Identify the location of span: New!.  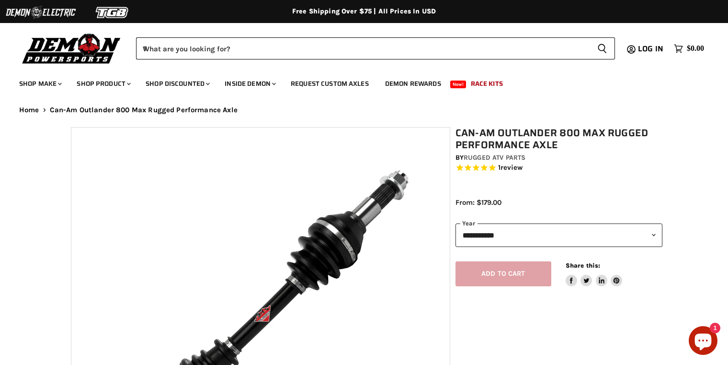
(459, 84).